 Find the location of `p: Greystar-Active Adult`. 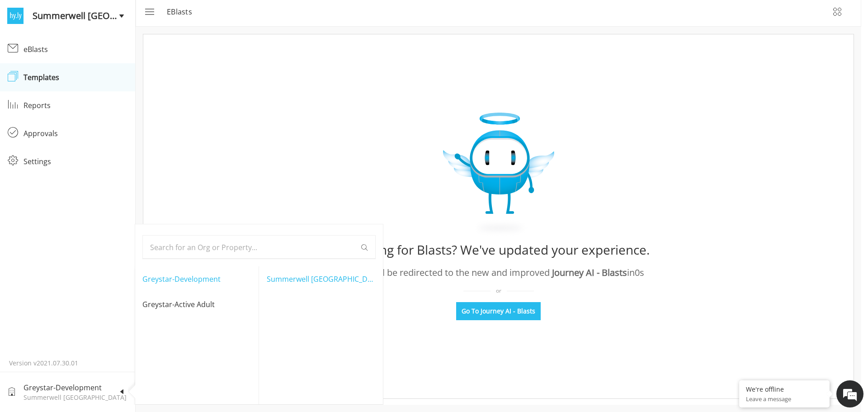

p: Greystar-Active Adult is located at coordinates (179, 304).